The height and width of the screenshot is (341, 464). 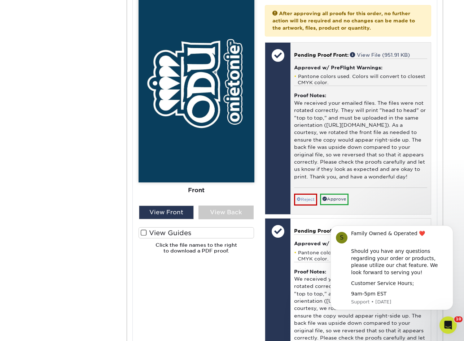 What do you see at coordinates (306, 199) in the screenshot?
I see `a: Reject` at bounding box center [306, 199].